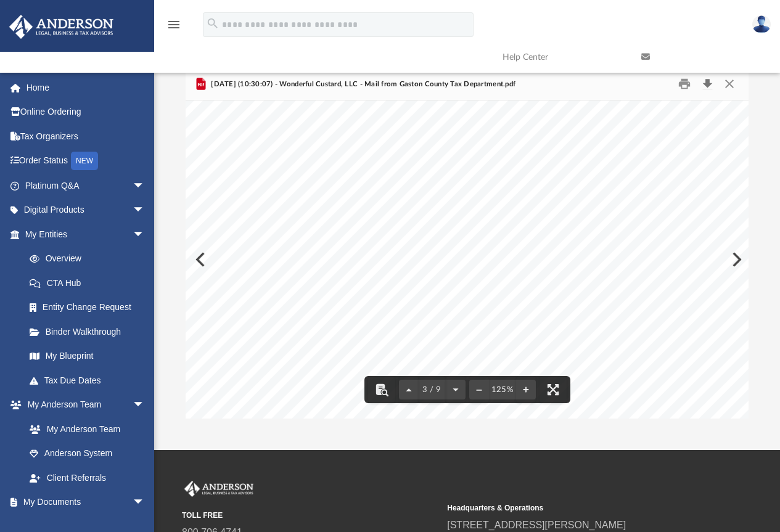 This screenshot has height=532, width=780. I want to click on button: Close, so click(730, 84).